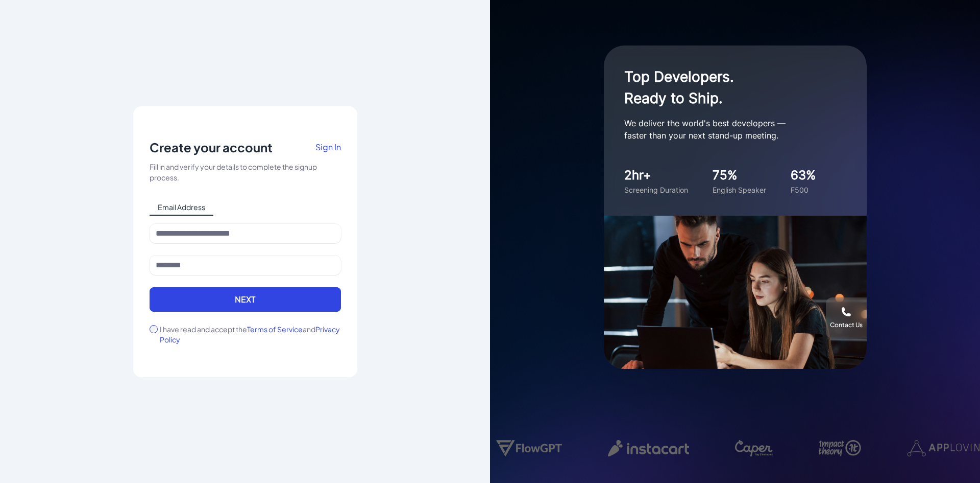 The height and width of the screenshot is (483, 980). What do you see at coordinates (804, 175) in the screenshot?
I see `div: 63%` at bounding box center [804, 175].